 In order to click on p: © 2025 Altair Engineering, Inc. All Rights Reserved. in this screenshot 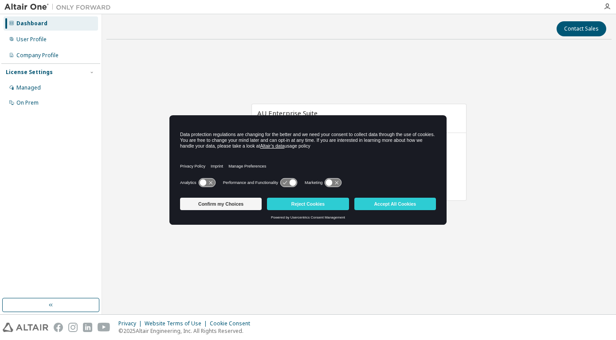, I will do `click(187, 331)`.